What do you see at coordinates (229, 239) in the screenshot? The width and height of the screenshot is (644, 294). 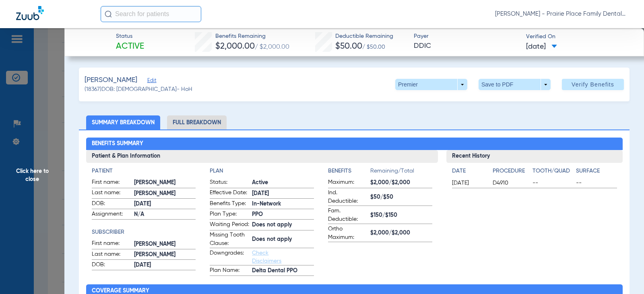 I see `span: Missing Tooth Clause:` at bounding box center [229, 239].